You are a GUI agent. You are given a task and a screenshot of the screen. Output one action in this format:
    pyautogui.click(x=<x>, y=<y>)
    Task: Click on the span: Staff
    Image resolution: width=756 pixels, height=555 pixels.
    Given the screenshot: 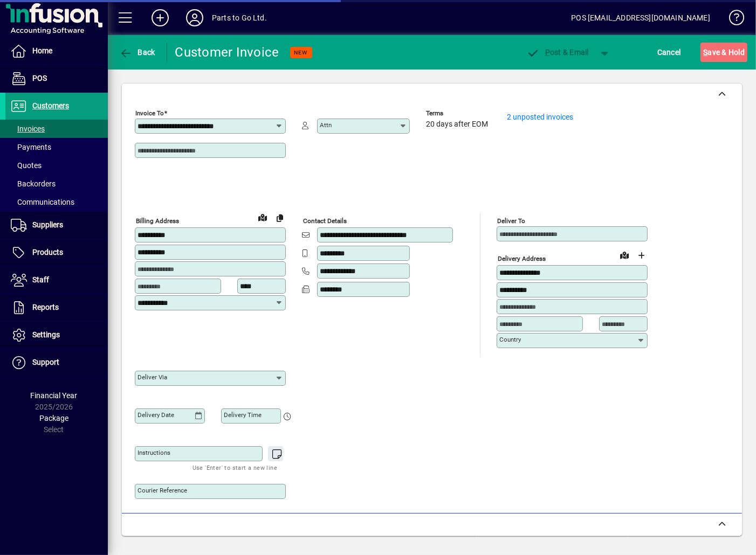 What is the action you would take?
    pyautogui.click(x=41, y=279)
    